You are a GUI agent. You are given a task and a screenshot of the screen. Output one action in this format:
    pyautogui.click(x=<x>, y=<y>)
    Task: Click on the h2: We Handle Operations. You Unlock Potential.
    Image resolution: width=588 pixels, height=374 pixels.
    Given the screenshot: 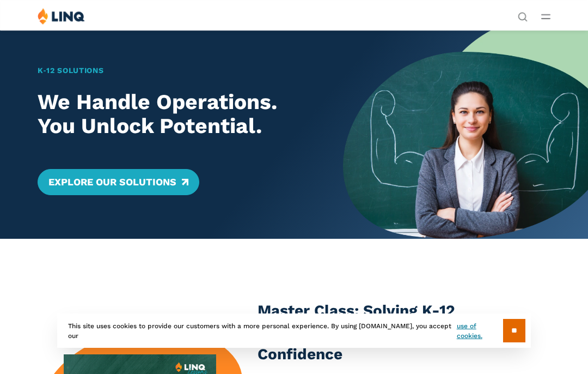 What is the action you would take?
    pyautogui.click(x=178, y=114)
    